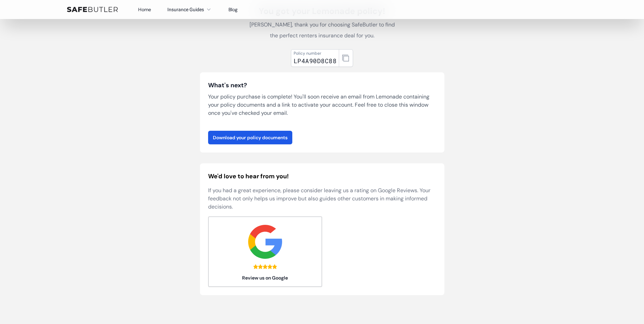 The height and width of the screenshot is (324, 644). Describe the element at coordinates (250, 137) in the screenshot. I see `a: Download your policy documents` at that location.